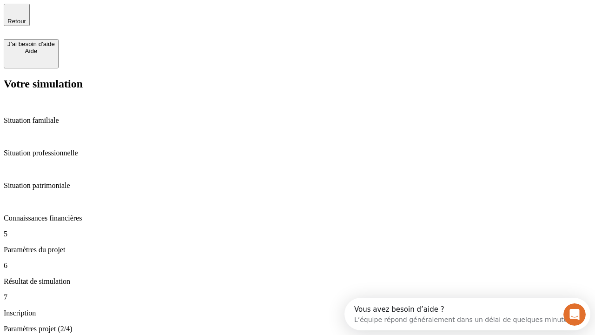  Describe the element at coordinates (298, 84) in the screenshot. I see `h2: Votre simulation` at that location.